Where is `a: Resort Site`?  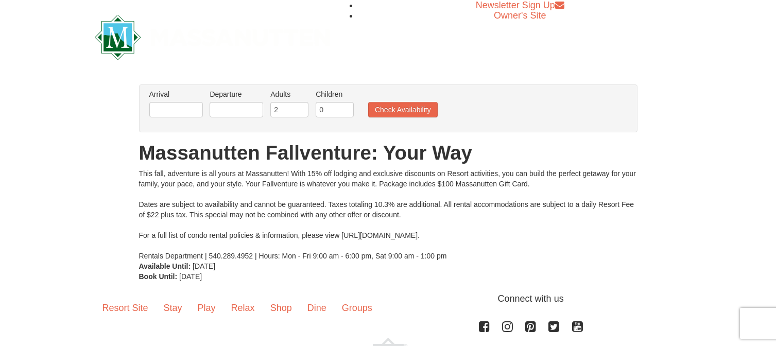 a: Resort Site is located at coordinates (125, 308).